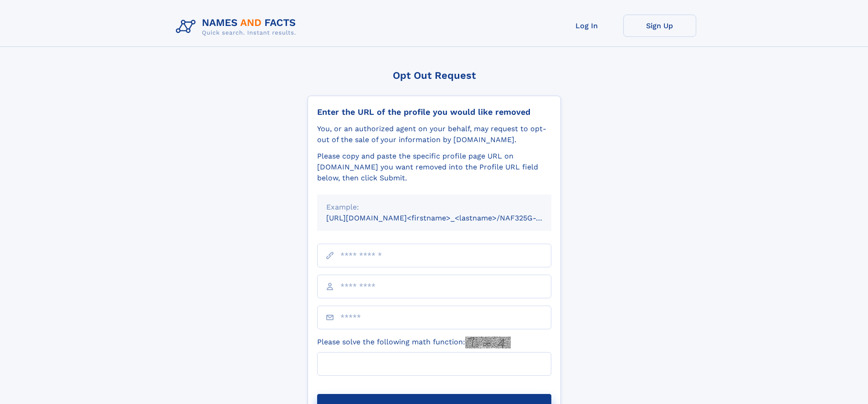 The width and height of the screenshot is (868, 404). I want to click on div: Opt Out Request, so click(434, 75).